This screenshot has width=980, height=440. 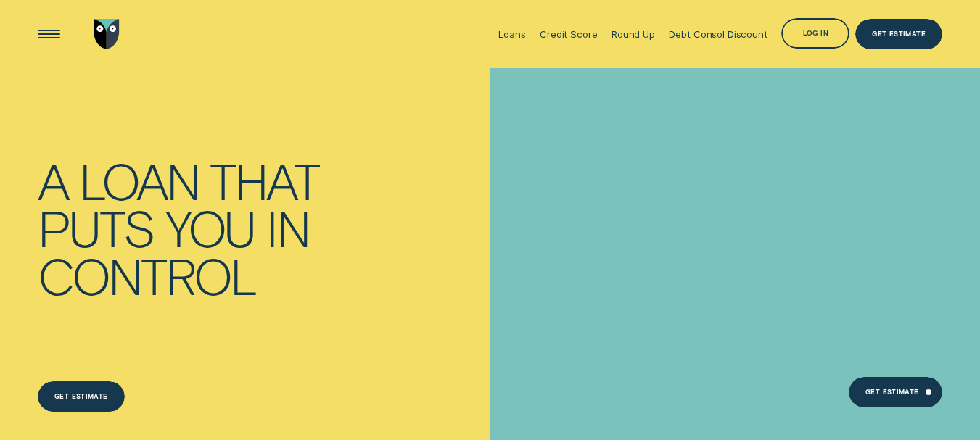 I want to click on div: Debt Consol Discount, so click(x=718, y=34).